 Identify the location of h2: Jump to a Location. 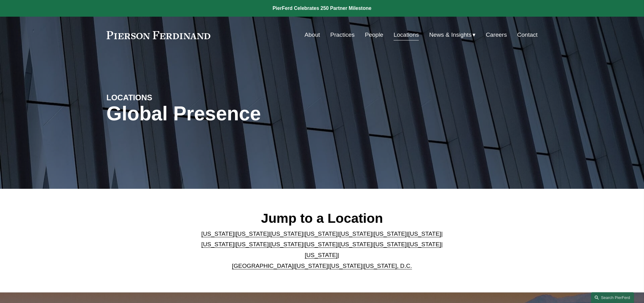
(322, 218).